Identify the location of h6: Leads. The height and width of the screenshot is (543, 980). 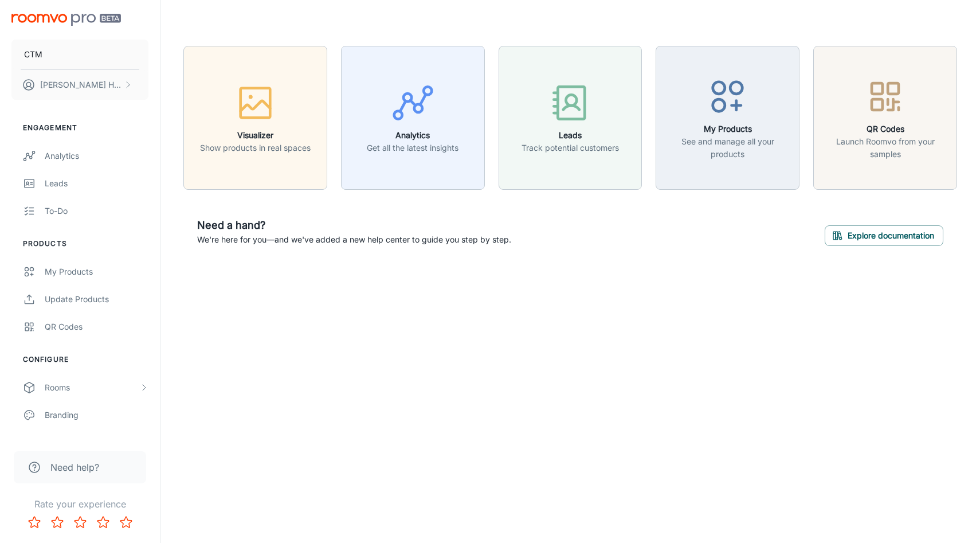
(570, 136).